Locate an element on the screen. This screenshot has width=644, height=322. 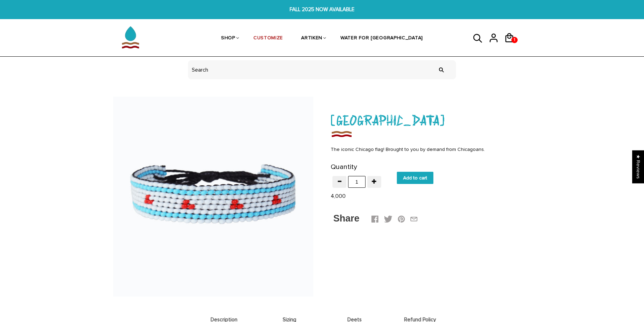
a: 1 is located at coordinates (511, 46).